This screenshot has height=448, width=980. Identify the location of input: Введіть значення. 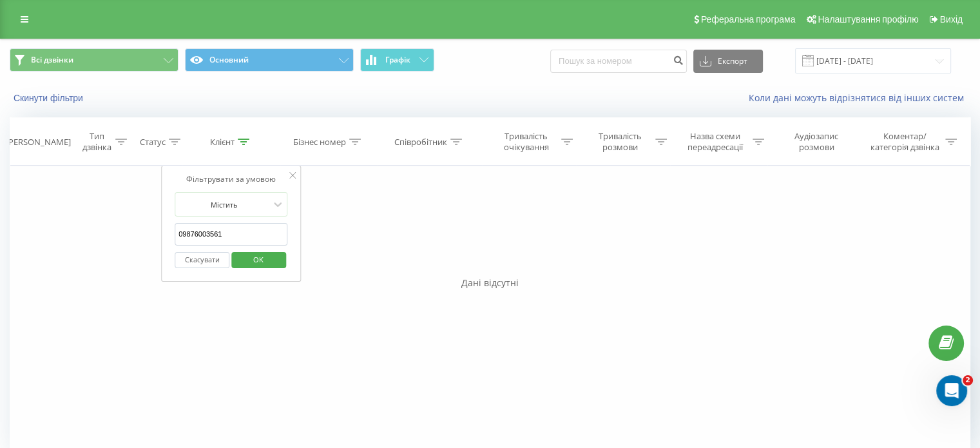
(231, 234).